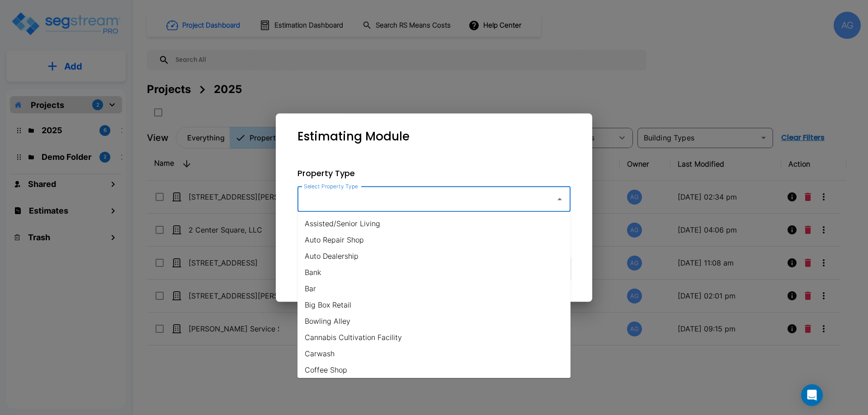  Describe the element at coordinates (434, 370) in the screenshot. I see `li: Coffee Shop` at that location.